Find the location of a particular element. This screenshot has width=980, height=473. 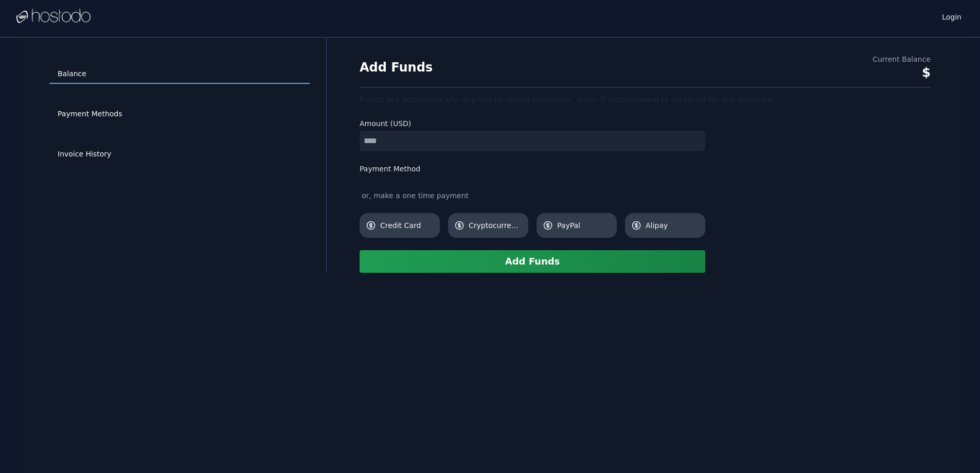

a: Payment Methods is located at coordinates (180, 115).